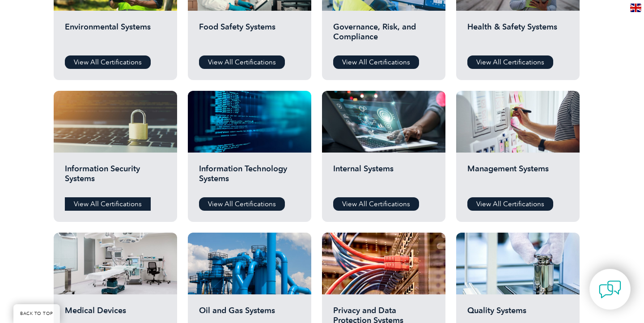 The width and height of the screenshot is (644, 323). Describe the element at coordinates (249, 35) in the screenshot. I see `h2: Food Safety Systems` at that location.